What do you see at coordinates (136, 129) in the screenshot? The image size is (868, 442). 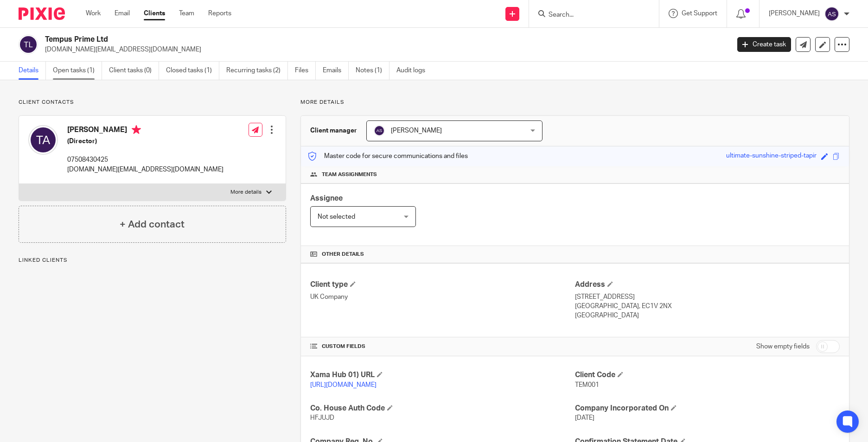 I see `i: Primary` at bounding box center [136, 129].